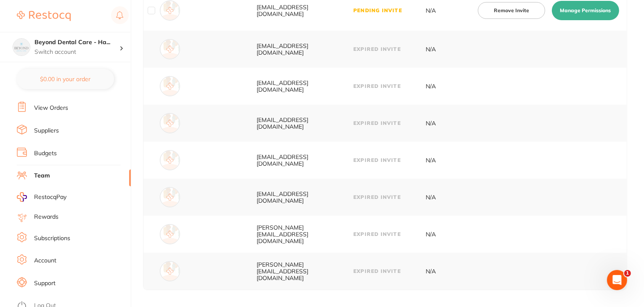 The height and width of the screenshot is (307, 644). Describe the element at coordinates (42, 176) in the screenshot. I see `a: Team` at that location.